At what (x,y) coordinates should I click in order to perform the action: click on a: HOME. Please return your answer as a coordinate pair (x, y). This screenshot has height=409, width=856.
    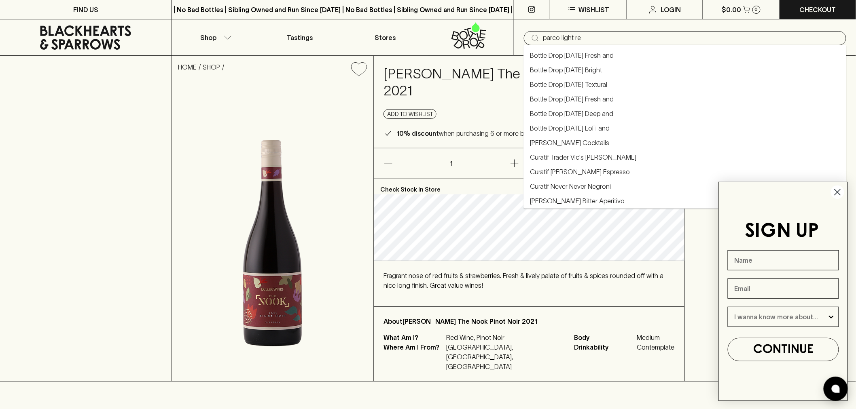
    Looking at the image, I should click on (187, 67).